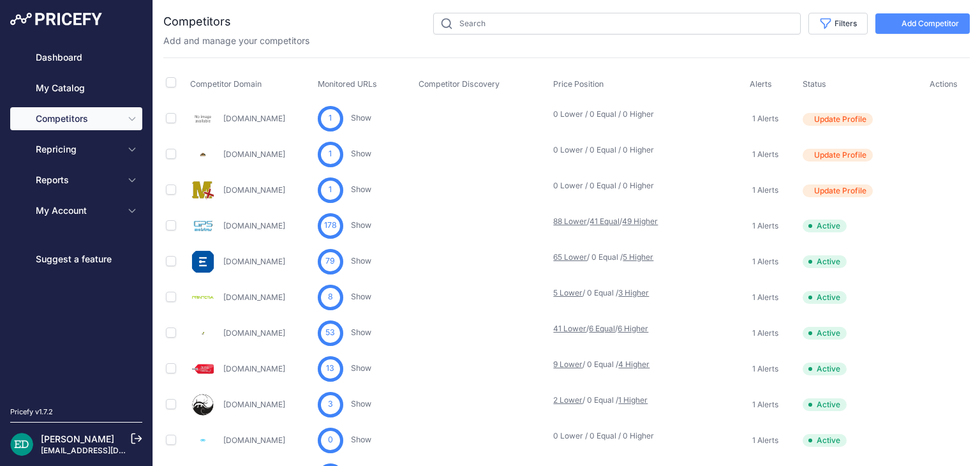 The height and width of the screenshot is (466, 980). I want to click on a: Suggest a feature, so click(76, 259).